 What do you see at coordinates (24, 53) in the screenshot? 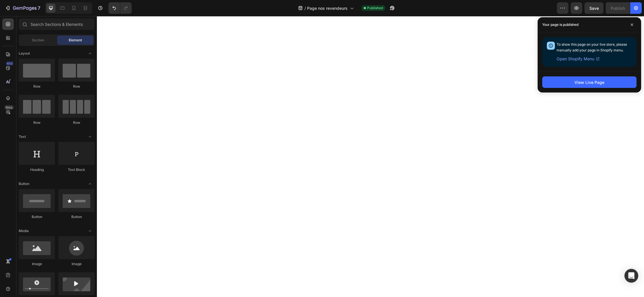
I see `span: Layout` at bounding box center [24, 53].